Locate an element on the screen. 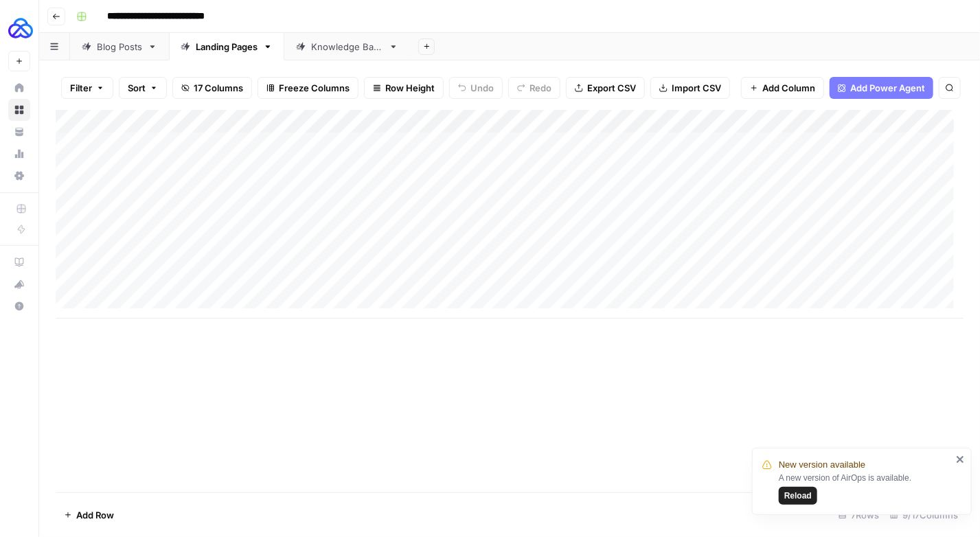 Image resolution: width=980 pixels, height=537 pixels. button: Reload is located at coordinates (798, 495).